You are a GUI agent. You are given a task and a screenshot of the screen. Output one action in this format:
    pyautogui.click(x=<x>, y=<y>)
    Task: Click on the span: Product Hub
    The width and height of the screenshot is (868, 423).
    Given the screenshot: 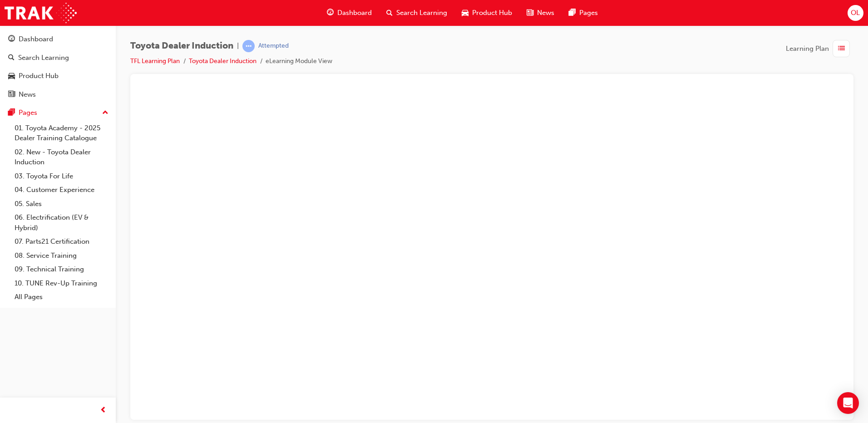 What is the action you would take?
    pyautogui.click(x=492, y=12)
    